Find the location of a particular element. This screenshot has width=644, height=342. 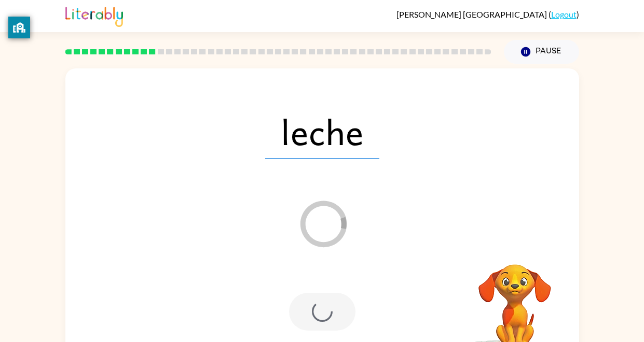

img: Literably is located at coordinates (94, 16).